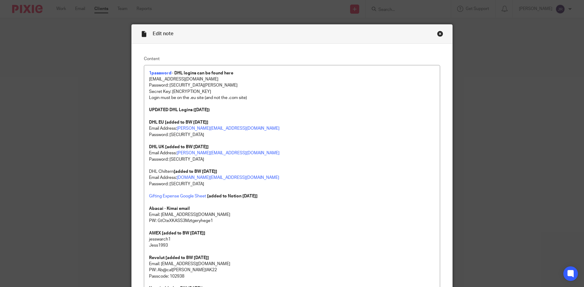 The width and height of the screenshot is (584, 287). What do you see at coordinates (440, 34) in the screenshot?
I see `div: Close this dialog window` at bounding box center [440, 34].